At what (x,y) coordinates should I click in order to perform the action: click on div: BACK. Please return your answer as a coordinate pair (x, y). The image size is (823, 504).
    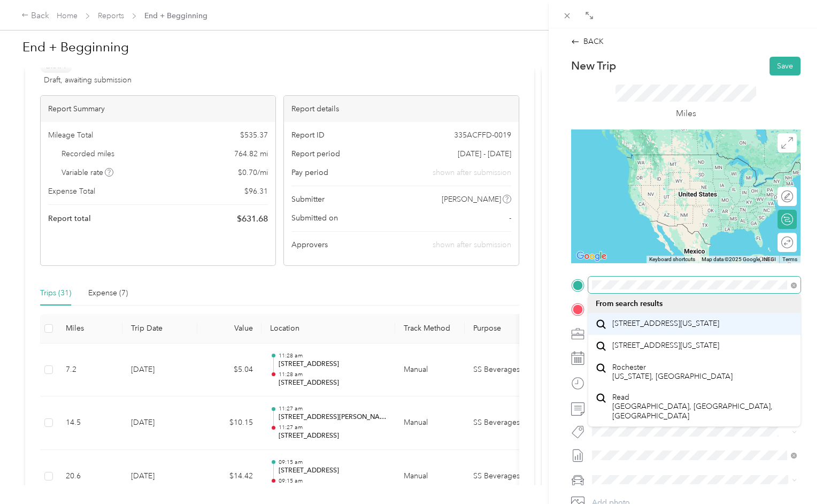
    Looking at the image, I should click on (587, 41).